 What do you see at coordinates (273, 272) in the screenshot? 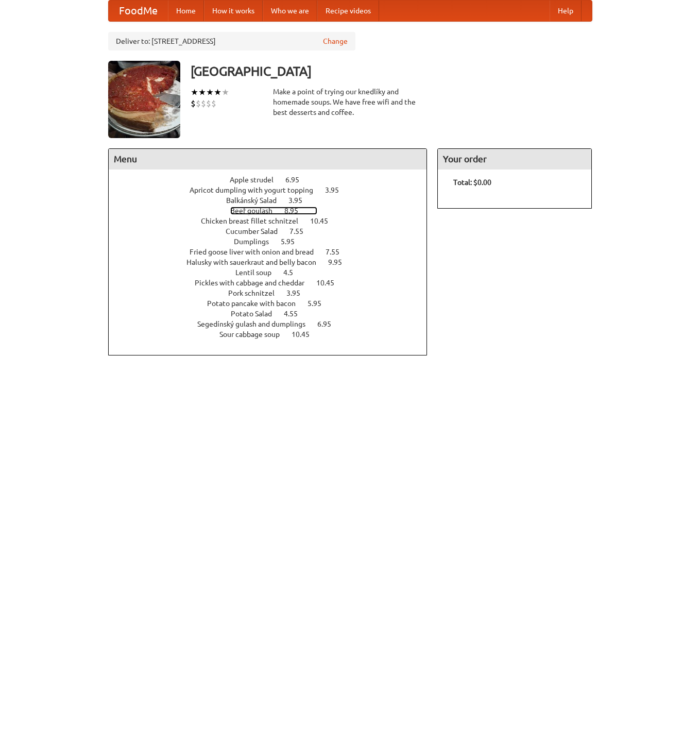
I see `a: Lentil soup 4.5` at bounding box center [273, 272].